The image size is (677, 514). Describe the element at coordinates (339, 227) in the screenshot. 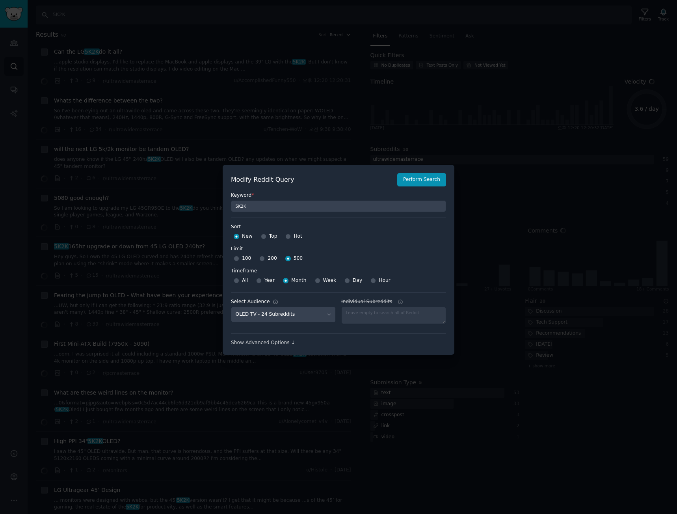

I see `label: Sort` at that location.